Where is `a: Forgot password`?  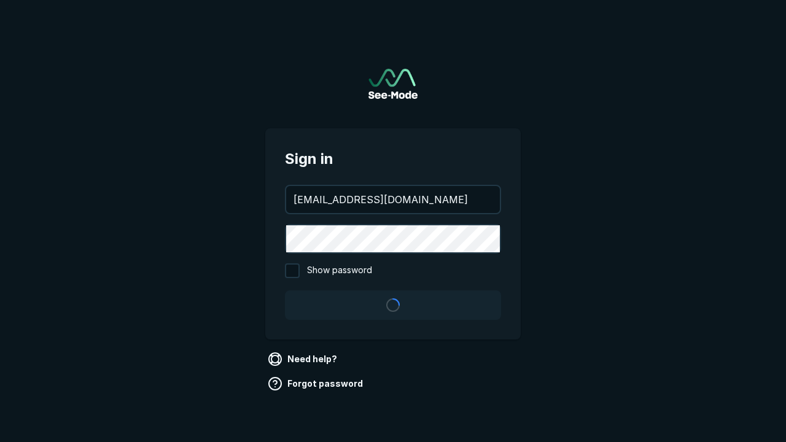
a: Forgot password is located at coordinates (316, 384).